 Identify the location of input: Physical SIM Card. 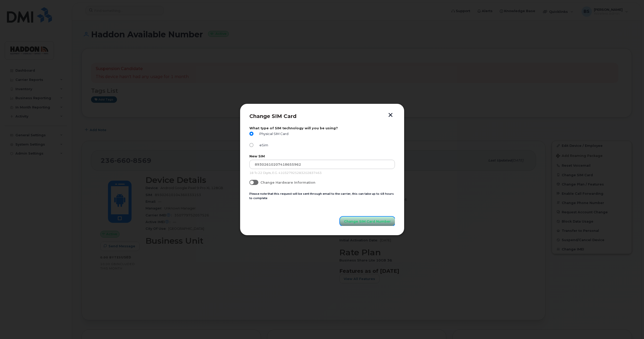
(252, 134).